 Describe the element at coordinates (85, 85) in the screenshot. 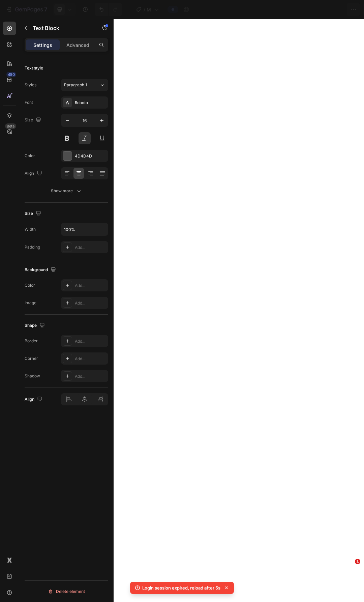

I see `button: Paragraph 1` at that location.